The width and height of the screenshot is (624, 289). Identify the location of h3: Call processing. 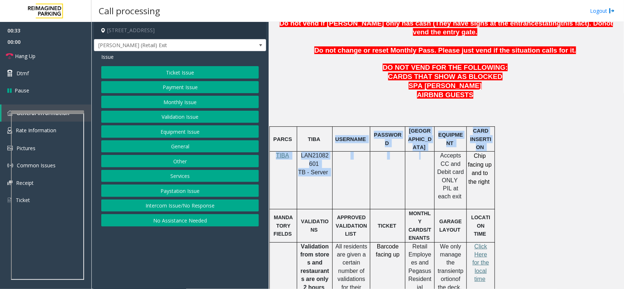
(129, 11).